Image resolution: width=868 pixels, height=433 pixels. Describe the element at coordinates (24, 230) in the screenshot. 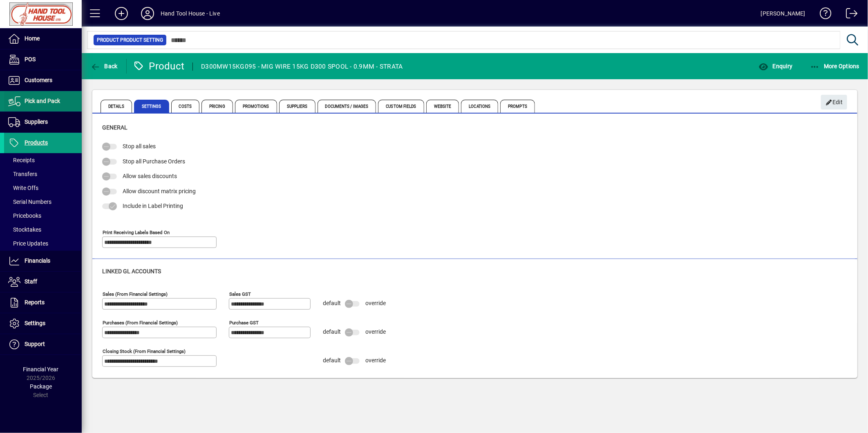

I see `span: Stocktakes` at that location.